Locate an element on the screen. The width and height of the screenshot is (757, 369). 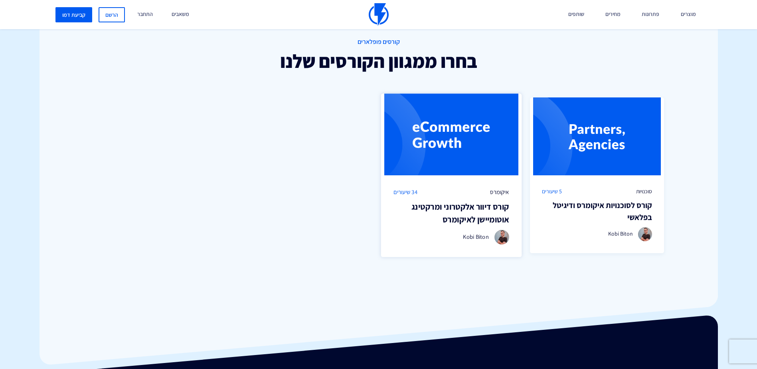
a: סוכנויות 5 שיעורים קורס לסוכנויות איקומרס ודיגיטל בפלאשי Kobi Biton is located at coordinates (597, 175).